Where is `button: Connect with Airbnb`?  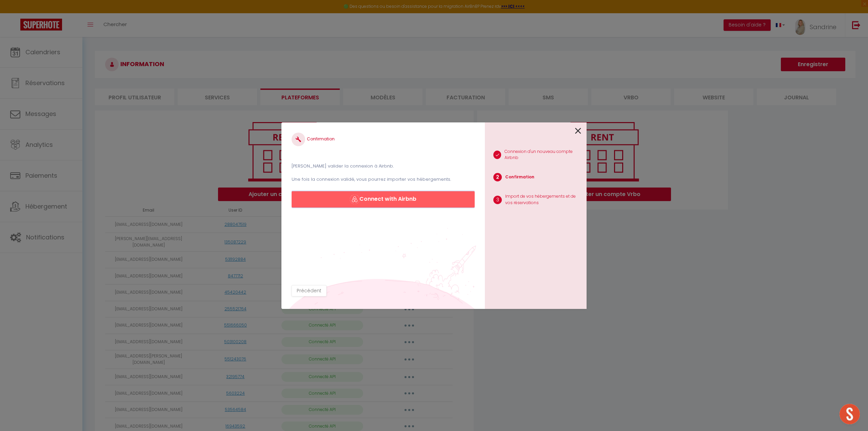
button: Connect with Airbnb is located at coordinates (383, 199).